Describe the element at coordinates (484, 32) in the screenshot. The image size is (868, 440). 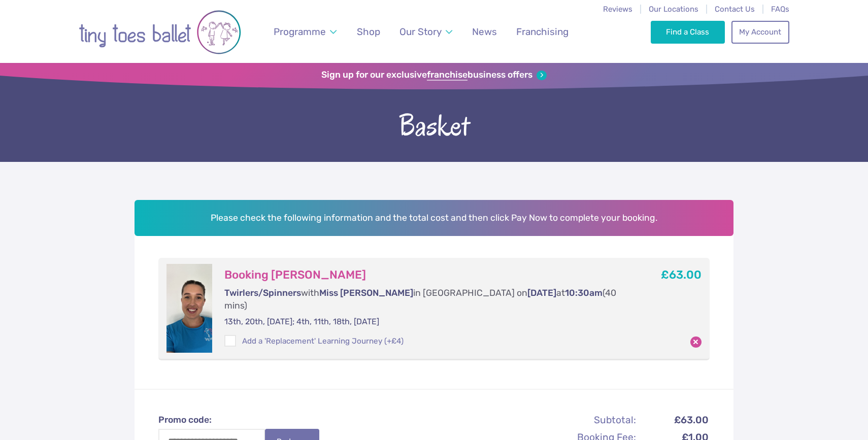
I see `a: News` at that location.